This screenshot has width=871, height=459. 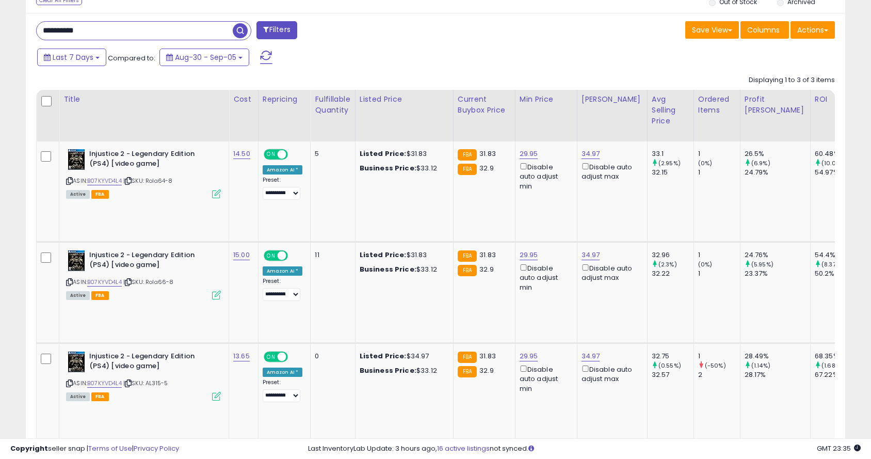 I want to click on span: ON, so click(x=271, y=154).